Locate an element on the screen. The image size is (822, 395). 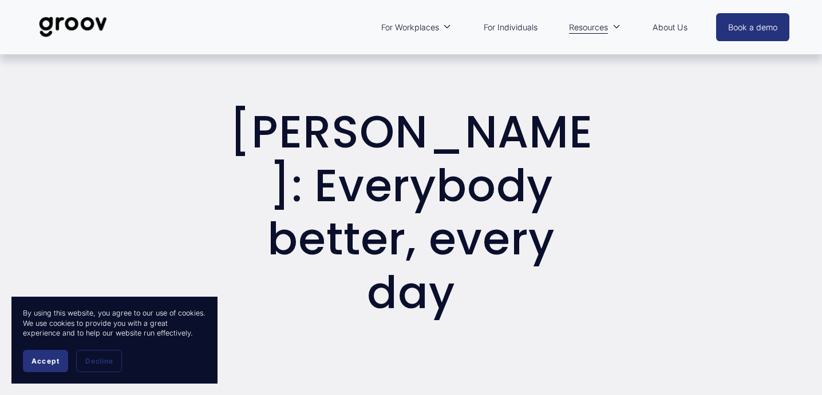
section: Cookie banner is located at coordinates (114, 341).